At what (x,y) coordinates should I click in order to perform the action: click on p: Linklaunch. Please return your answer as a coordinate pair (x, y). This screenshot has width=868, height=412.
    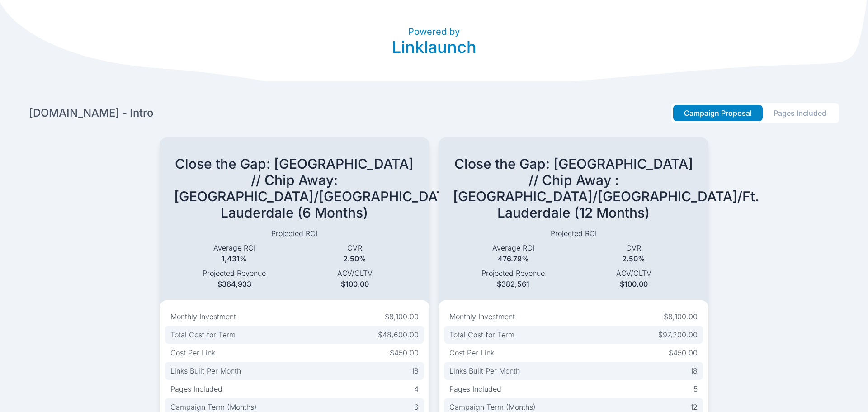
    Looking at the image, I should click on (434, 47).